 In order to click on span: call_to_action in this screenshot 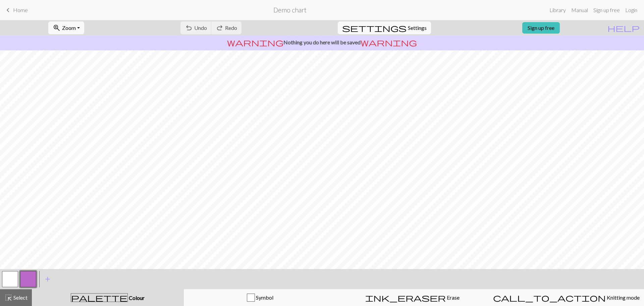, I will do `click(549, 298)`.